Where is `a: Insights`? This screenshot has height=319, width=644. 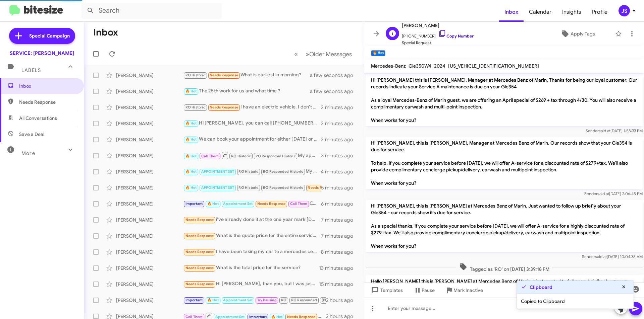
a: Insights is located at coordinates (572, 12).